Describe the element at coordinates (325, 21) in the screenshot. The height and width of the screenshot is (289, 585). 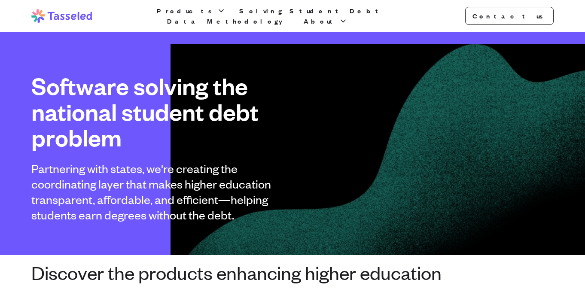
I see `button: About` at that location.